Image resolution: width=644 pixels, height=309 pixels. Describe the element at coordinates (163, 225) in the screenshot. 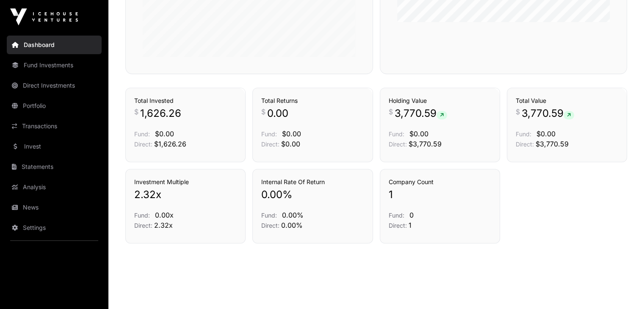

I see `span: 2.32x` at that location.